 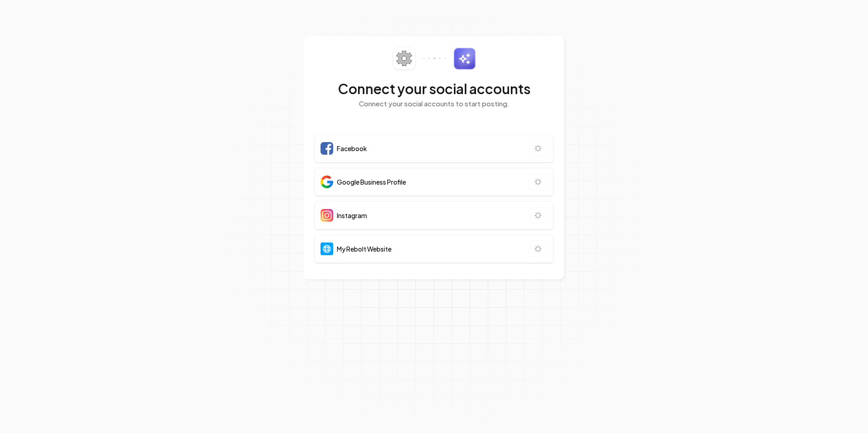 What do you see at coordinates (352, 148) in the screenshot?
I see `span: Facebook` at bounding box center [352, 148].